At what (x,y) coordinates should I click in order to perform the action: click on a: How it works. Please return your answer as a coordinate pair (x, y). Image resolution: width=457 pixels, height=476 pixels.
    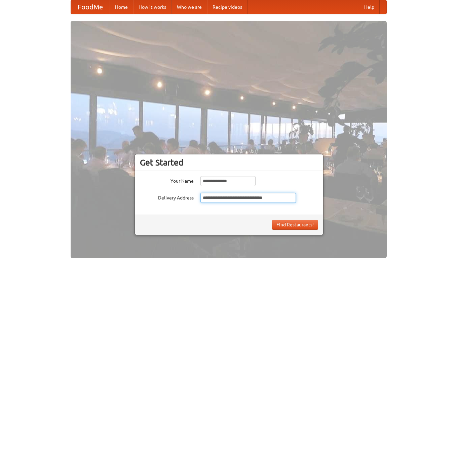
    Looking at the image, I should click on (152, 7).